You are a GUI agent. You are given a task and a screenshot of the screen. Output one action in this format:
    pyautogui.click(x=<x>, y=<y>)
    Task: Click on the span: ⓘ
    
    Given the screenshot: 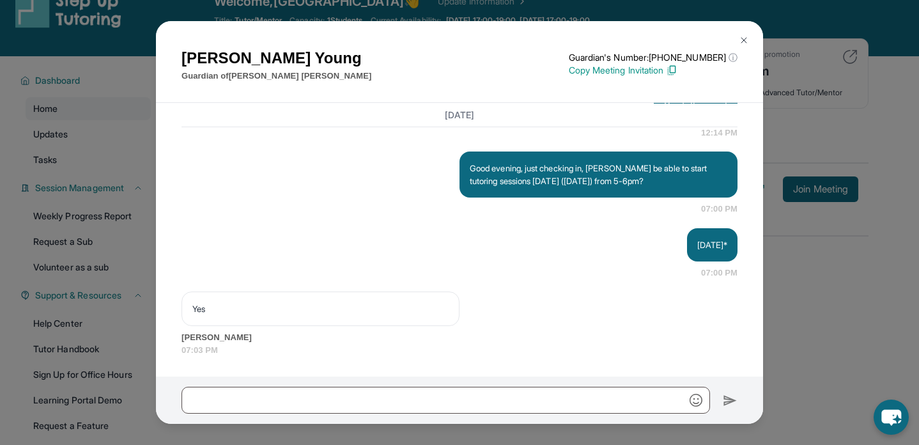 What is the action you would take?
    pyautogui.click(x=733, y=57)
    